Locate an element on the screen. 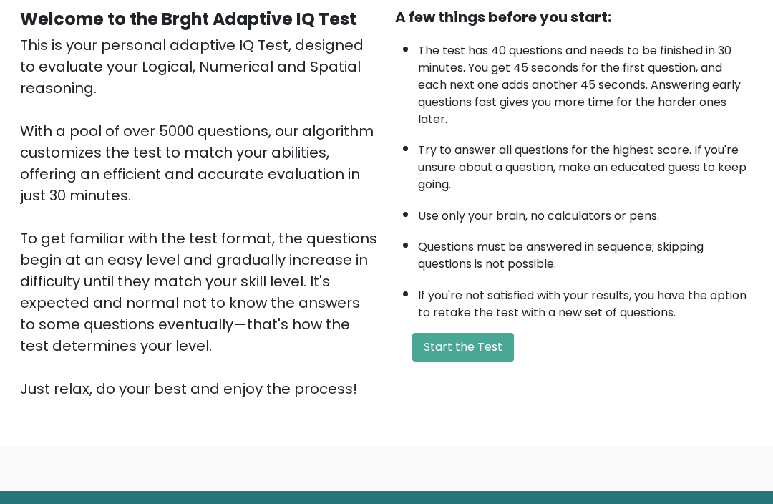 The height and width of the screenshot is (504, 773). li: The test has 40 questions and needs to be finished in 30 minutes. You get 45 seconds for the firs... is located at coordinates (585, 82).